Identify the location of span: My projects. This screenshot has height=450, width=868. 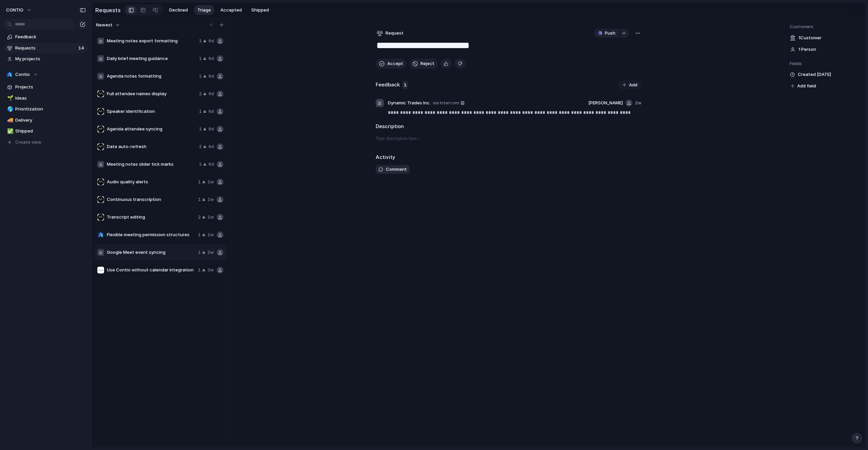
(50, 59).